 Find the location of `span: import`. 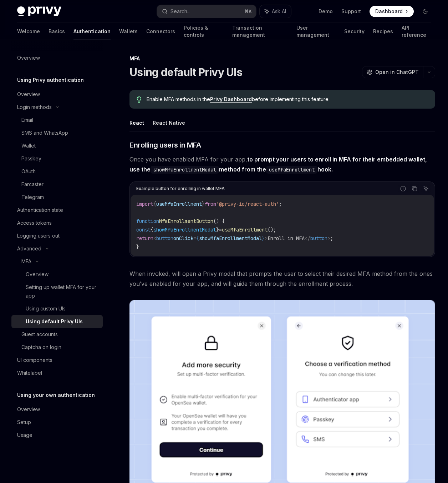

span: import is located at coordinates (145, 203).